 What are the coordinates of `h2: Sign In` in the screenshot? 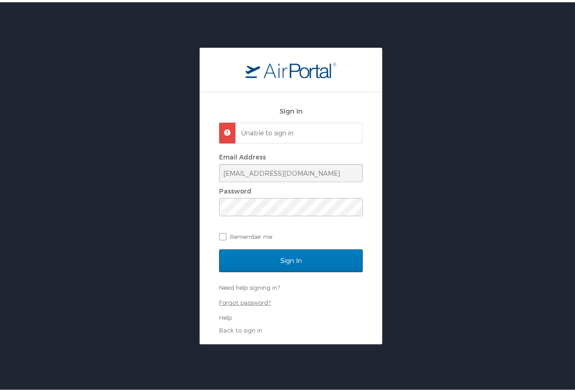 It's located at (291, 109).